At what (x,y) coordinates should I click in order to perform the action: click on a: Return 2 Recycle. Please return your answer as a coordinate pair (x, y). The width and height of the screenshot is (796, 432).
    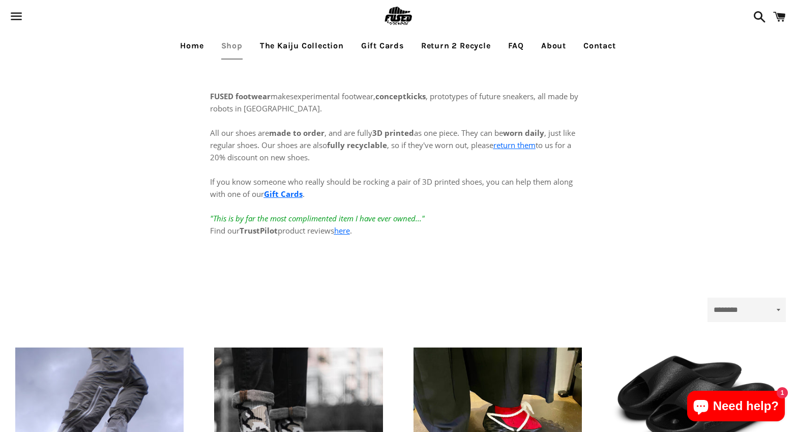
    Looking at the image, I should click on (456, 46).